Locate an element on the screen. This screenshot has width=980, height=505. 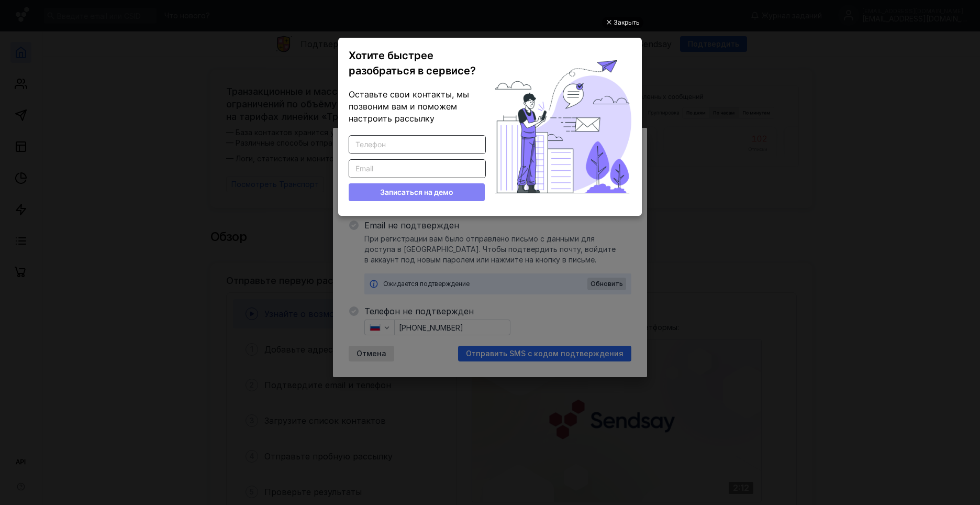
input: Email is located at coordinates (417, 169).